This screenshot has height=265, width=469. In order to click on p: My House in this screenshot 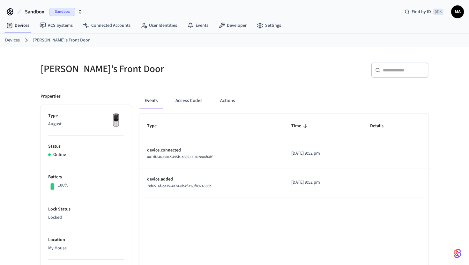, I will do `click(86, 248)`.